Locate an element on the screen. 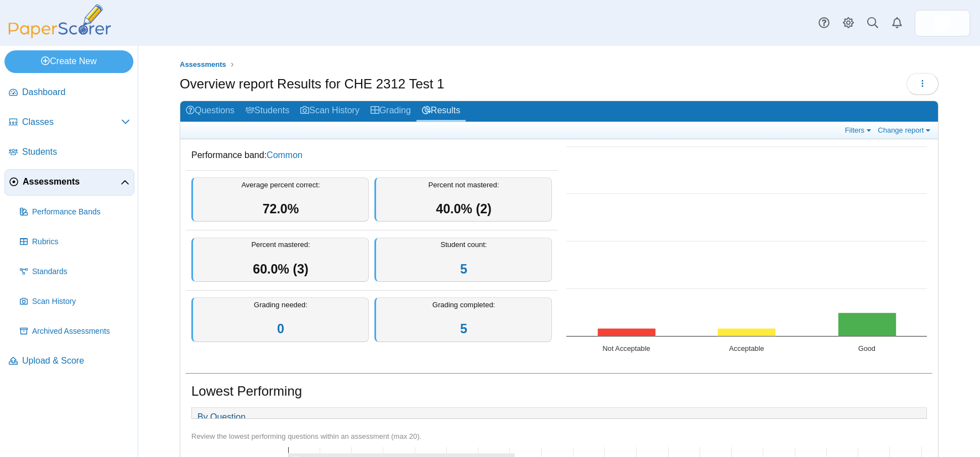 Image resolution: width=980 pixels, height=457 pixels. span: 60.0% (3) is located at coordinates (281, 270).